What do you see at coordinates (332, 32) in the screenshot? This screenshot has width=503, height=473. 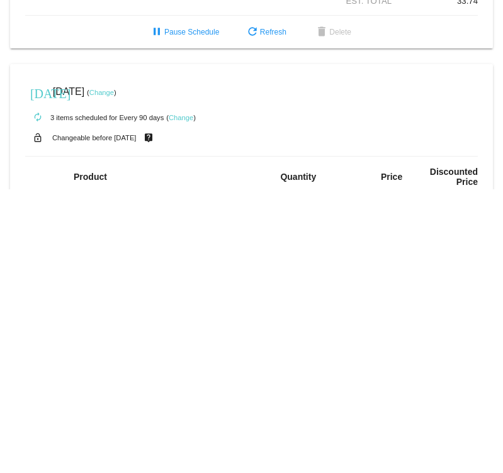 I see `span: Delete` at bounding box center [332, 32].